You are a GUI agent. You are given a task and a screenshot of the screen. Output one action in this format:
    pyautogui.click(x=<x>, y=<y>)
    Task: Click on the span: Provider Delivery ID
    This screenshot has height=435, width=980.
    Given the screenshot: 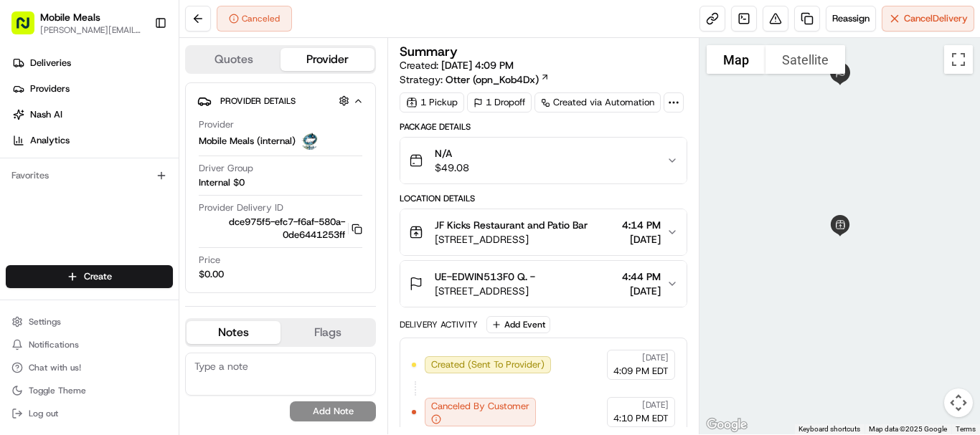 What is the action you would take?
    pyautogui.click(x=241, y=208)
    